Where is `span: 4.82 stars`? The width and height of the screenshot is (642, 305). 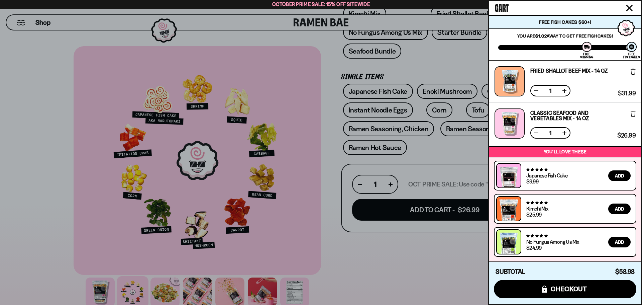 span: 4.82 stars is located at coordinates (536, 235).